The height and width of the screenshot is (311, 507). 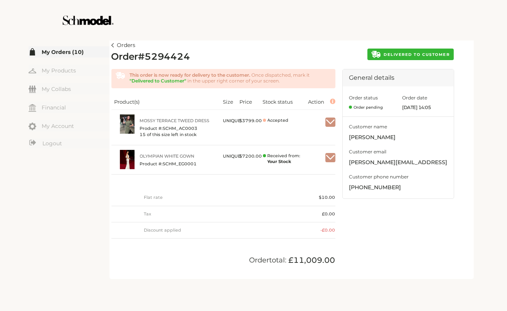 What do you see at coordinates (317, 102) in the screenshot?
I see `span: Action` at bounding box center [317, 102].